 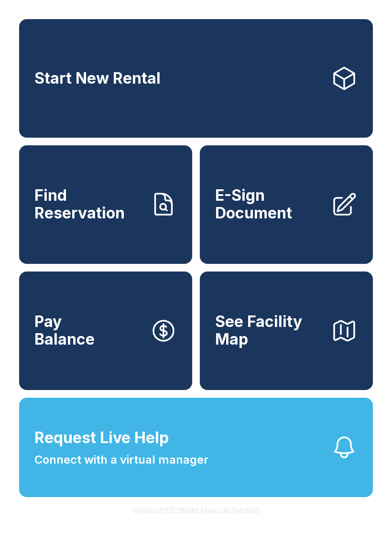 I want to click on span: Pay Balance, so click(x=64, y=330).